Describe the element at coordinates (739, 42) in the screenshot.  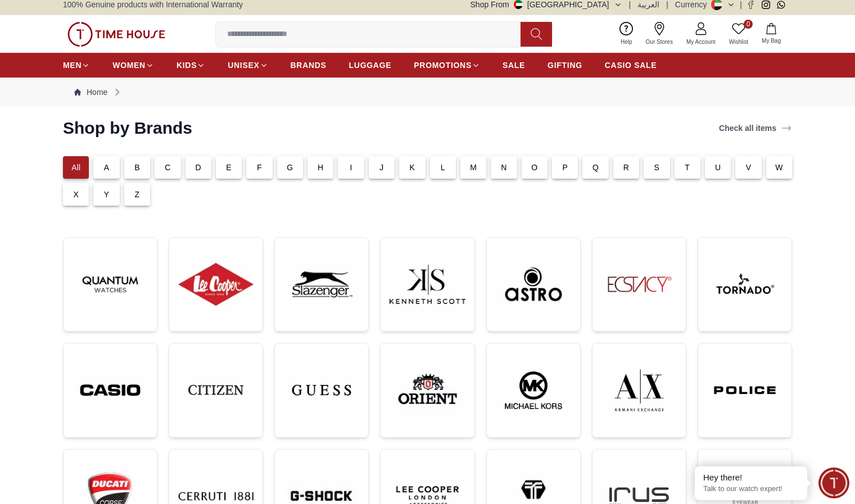
I see `span: Wishlist` at that location.